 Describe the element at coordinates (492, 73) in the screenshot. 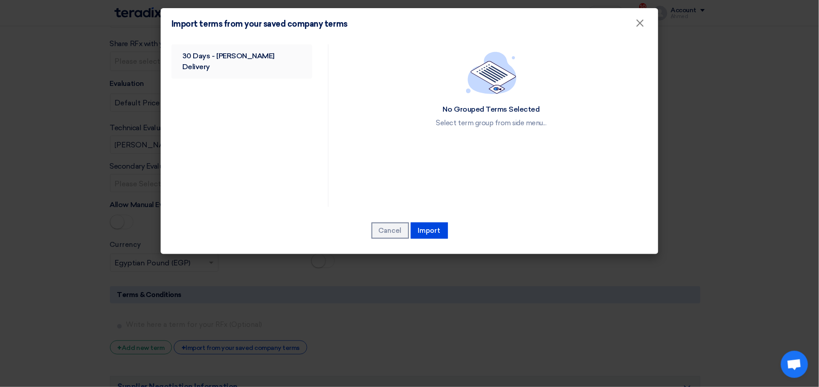

I see `img: empty_state_list.svg` at that location.